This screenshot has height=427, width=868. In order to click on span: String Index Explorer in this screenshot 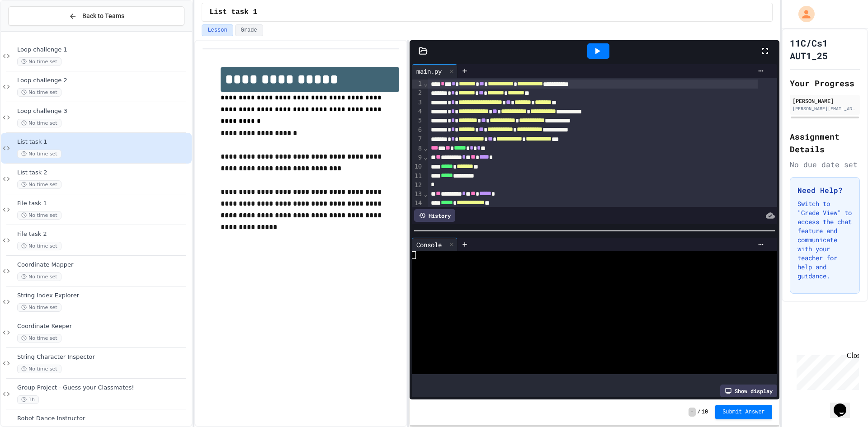, I will do `click(103, 295)`.